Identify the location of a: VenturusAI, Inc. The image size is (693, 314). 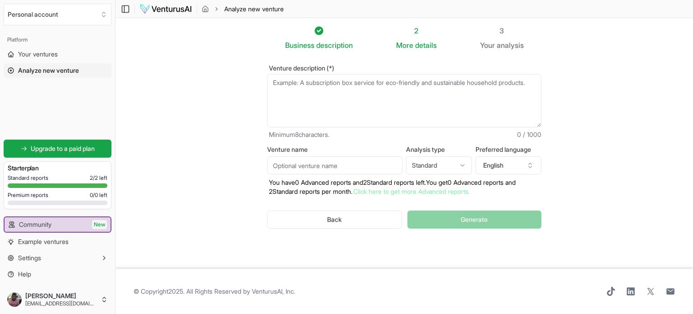
(272, 291).